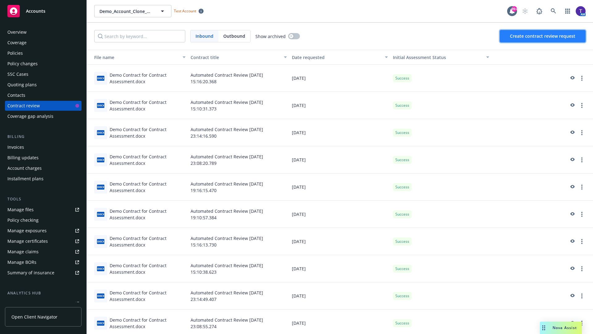 This screenshot has height=334, width=593. What do you see at coordinates (43, 293) in the screenshot?
I see `div: Analytics hub` at bounding box center [43, 293].